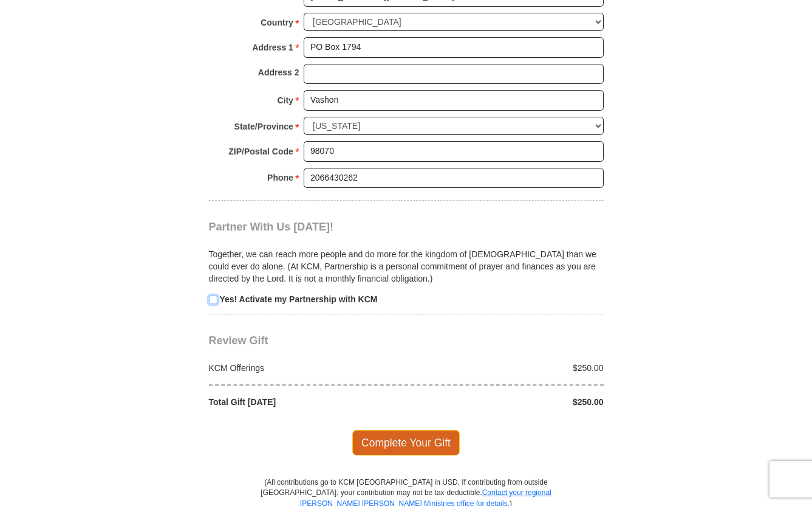 Image resolution: width=812 pixels, height=506 pixels. I want to click on strong: ZIP/Postal Code, so click(261, 151).